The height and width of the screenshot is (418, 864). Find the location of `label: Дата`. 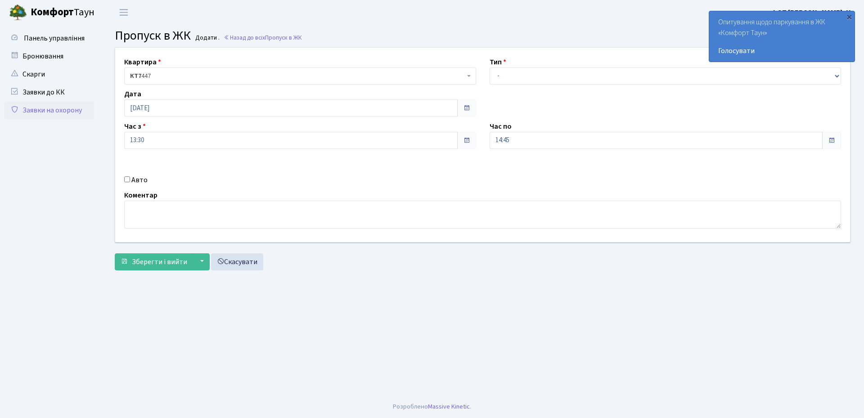

label: Дата is located at coordinates (133, 94).